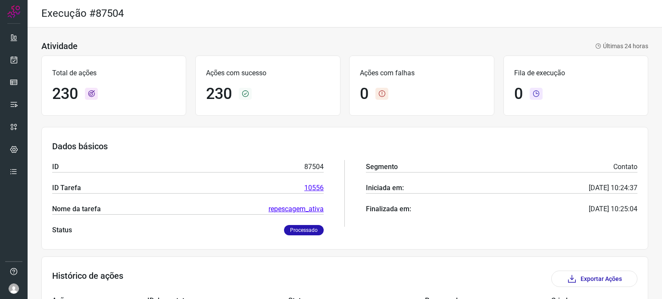  Describe the element at coordinates (114, 73) in the screenshot. I see `p: Total de ações` at that location.